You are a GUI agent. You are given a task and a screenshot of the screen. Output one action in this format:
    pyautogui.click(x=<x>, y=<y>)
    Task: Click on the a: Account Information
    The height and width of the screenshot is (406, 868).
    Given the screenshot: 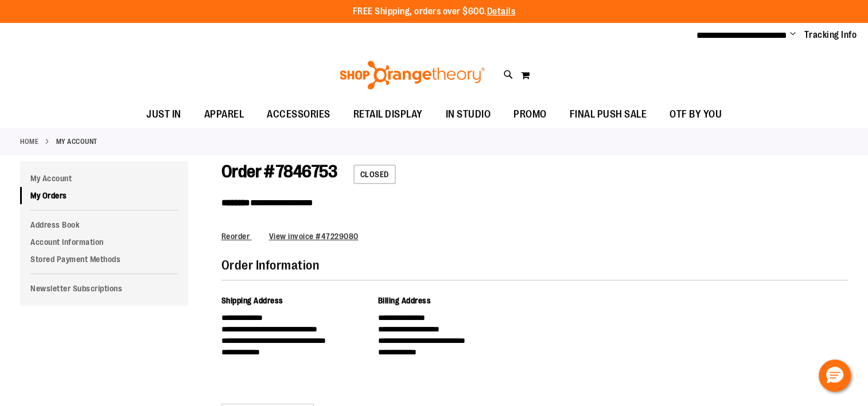 What is the action you would take?
    pyautogui.click(x=103, y=242)
    